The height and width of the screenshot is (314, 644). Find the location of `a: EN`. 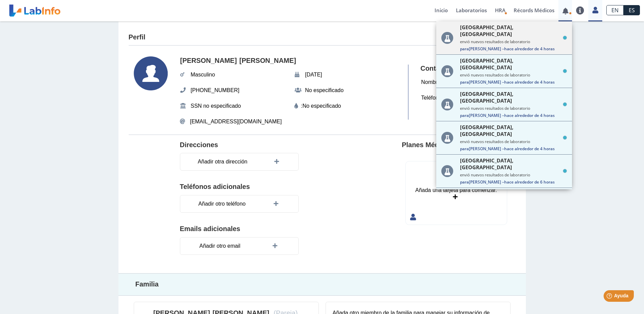

a: EN is located at coordinates (615, 10).